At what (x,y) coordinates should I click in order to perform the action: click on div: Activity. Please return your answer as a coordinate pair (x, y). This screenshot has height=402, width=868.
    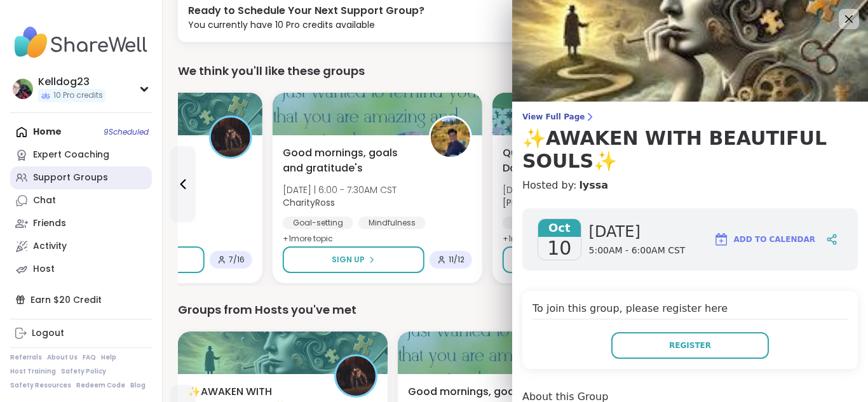
    Looking at the image, I should click on (49, 247).